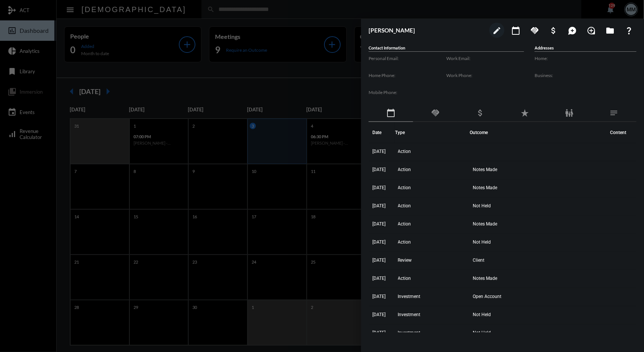  Describe the element at coordinates (497, 30) in the screenshot. I see `button: edit person` at that location.